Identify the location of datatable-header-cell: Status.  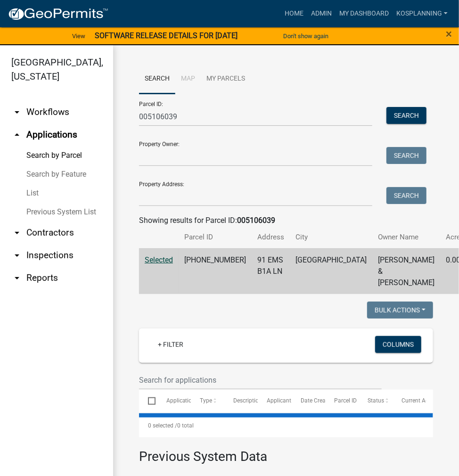
(376, 401).